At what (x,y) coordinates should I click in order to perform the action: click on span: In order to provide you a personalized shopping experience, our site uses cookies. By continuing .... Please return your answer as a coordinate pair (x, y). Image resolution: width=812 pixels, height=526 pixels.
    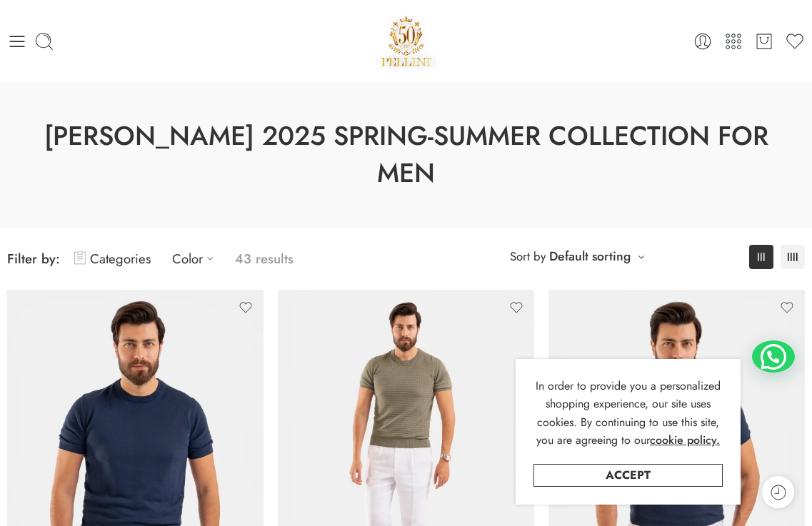
    Looking at the image, I should click on (627, 413).